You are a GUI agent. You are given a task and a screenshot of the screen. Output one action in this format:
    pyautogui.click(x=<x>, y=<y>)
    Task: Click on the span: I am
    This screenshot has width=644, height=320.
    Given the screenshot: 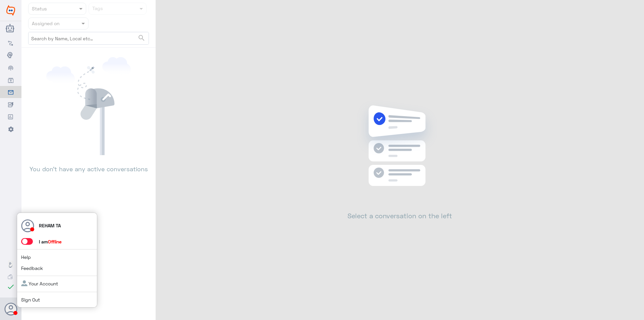 What is the action you would take?
    pyautogui.click(x=50, y=241)
    